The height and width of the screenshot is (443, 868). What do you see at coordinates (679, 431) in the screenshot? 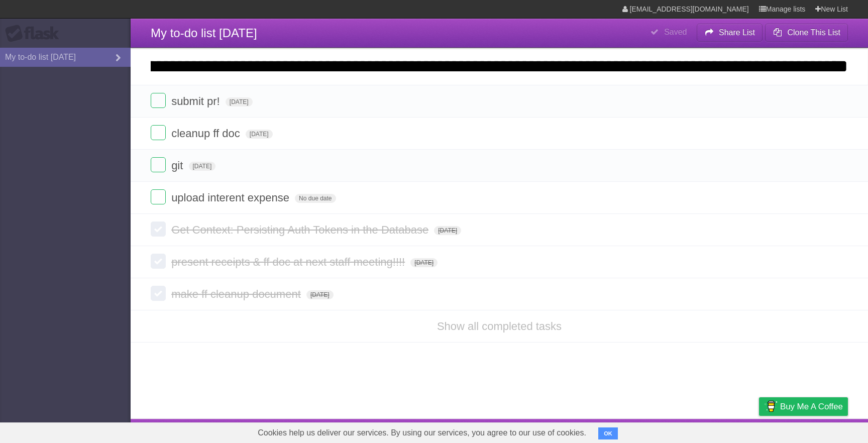
I see `a: Developers` at bounding box center [679, 431].